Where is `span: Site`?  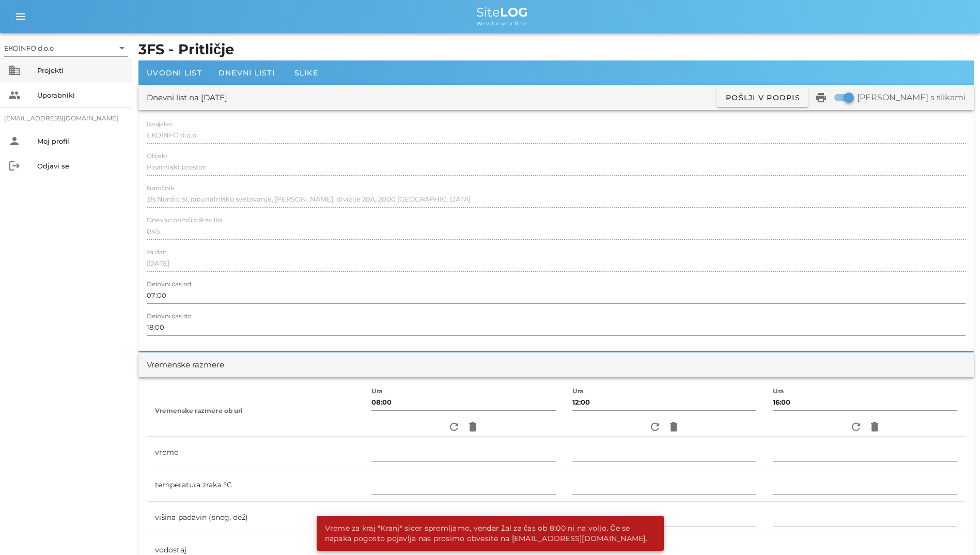 span: Site is located at coordinates (502, 12).